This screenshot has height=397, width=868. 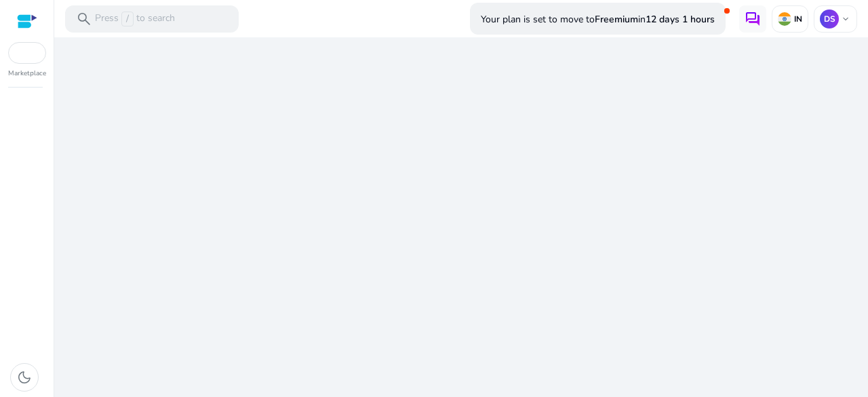 What do you see at coordinates (27, 73) in the screenshot?
I see `p: Marketplace` at bounding box center [27, 73].